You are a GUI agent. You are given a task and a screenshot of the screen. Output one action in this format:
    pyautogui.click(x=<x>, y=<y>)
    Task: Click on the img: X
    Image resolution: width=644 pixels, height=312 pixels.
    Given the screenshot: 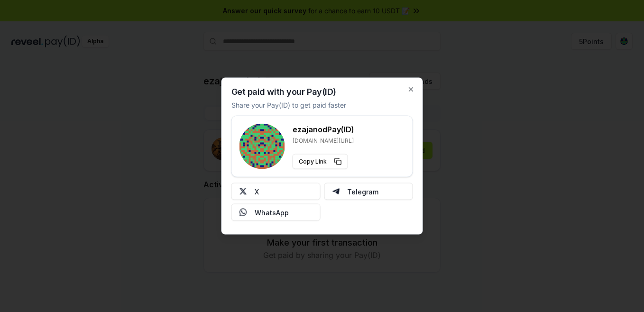 What is the action you would take?
    pyautogui.click(x=244, y=192)
    